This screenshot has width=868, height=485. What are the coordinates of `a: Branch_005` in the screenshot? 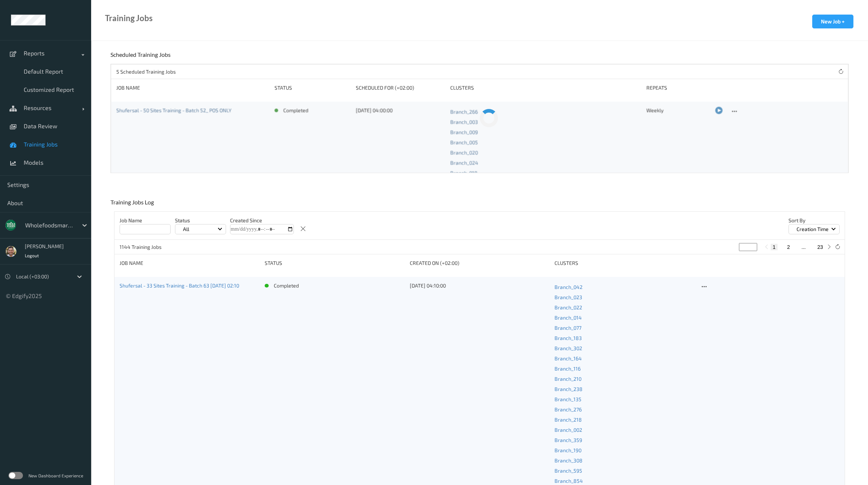 It's located at (545, 142).